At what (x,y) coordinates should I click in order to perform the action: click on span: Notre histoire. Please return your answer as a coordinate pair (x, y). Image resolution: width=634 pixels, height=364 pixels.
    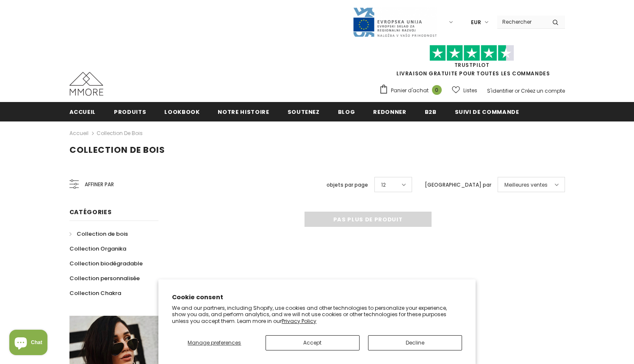
    Looking at the image, I should click on (243, 112).